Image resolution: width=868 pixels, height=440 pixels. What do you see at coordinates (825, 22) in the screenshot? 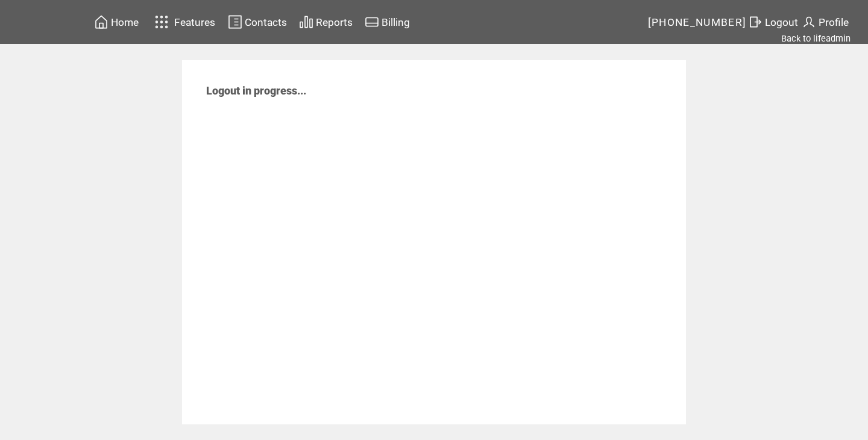
I see `a: Profile` at bounding box center [825, 22].